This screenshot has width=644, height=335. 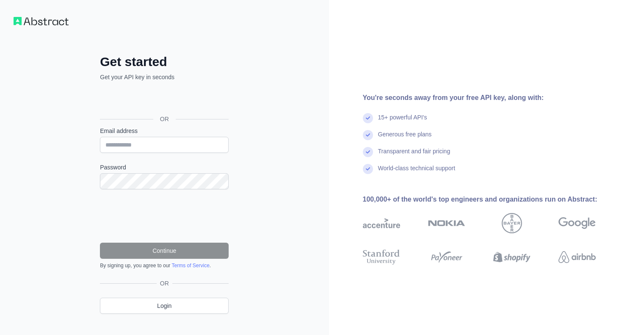 What do you see at coordinates (41, 21) in the screenshot?
I see `img: Workflow` at bounding box center [41, 21].